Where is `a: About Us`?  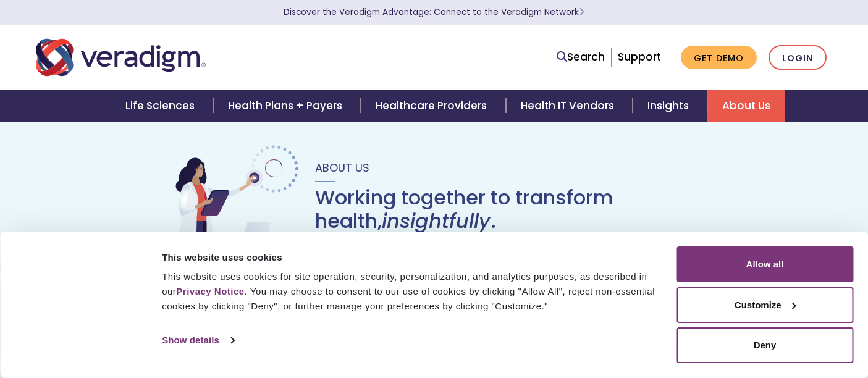
a: About Us is located at coordinates (746, 106).